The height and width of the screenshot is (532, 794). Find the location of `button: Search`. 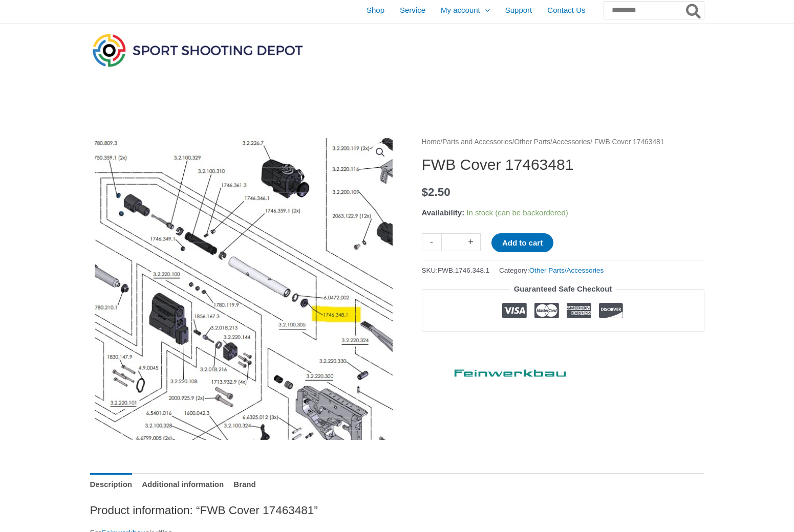

button: Search is located at coordinates (693, 10).